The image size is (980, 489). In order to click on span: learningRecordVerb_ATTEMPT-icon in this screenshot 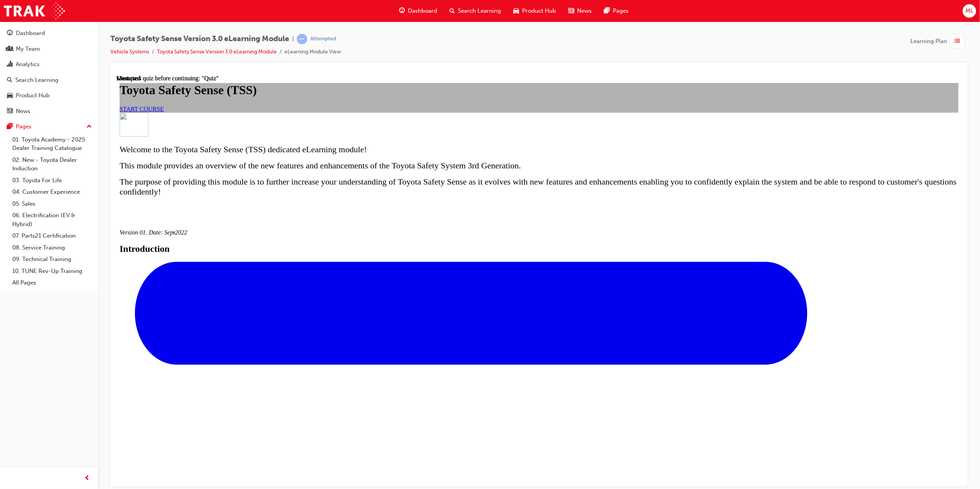, I will do `click(302, 39)`.